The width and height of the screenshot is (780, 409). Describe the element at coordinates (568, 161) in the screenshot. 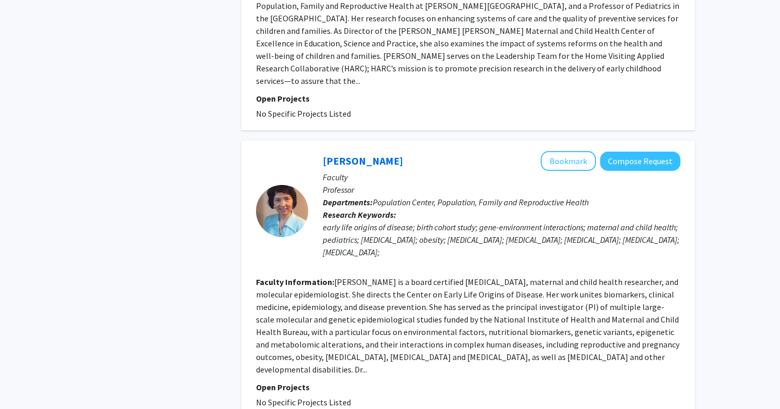

I see `button: Add Xiaobin Wang to Bookmarks` at that location.